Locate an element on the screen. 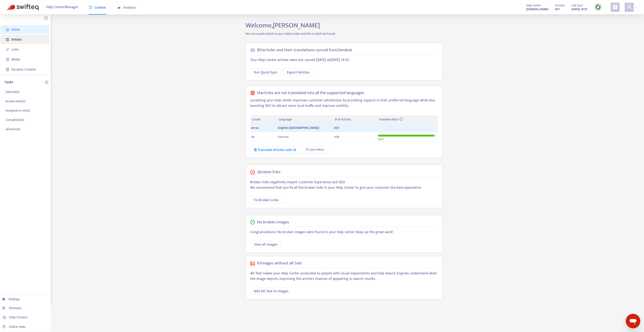 Image resolution: width=644 pixels, height=332 pixels. span: 408 is located at coordinates (337, 137).